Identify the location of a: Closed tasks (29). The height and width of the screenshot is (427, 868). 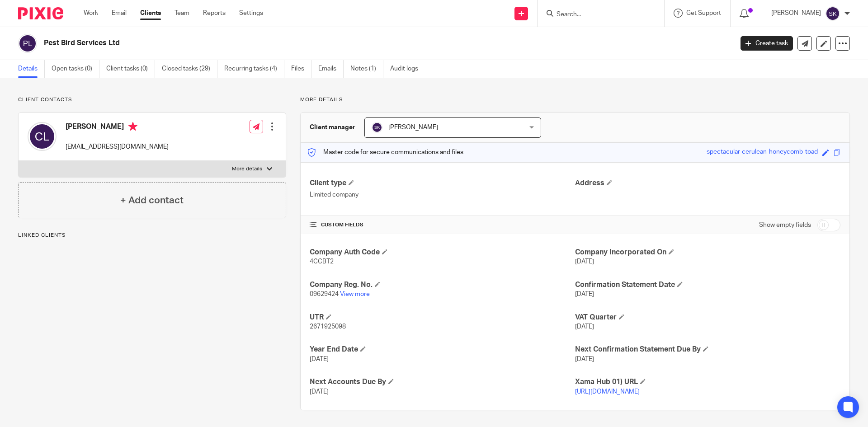
(190, 69).